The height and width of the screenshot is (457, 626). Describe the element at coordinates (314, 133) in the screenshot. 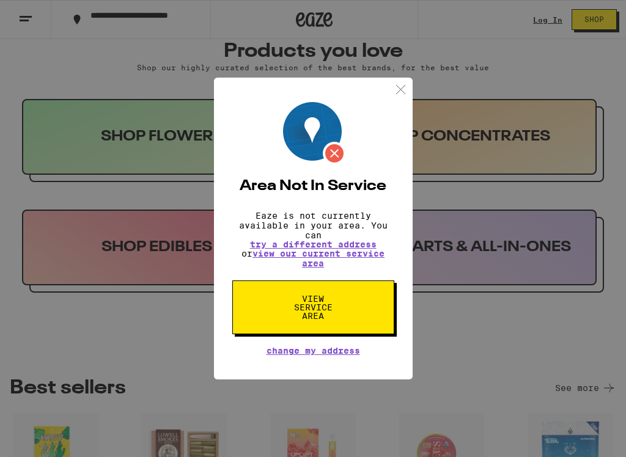

I see `img: Location` at that location.